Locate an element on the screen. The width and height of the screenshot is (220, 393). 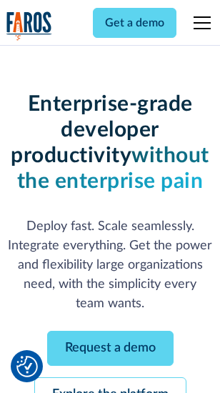
a: Request a demo is located at coordinates (110, 348).